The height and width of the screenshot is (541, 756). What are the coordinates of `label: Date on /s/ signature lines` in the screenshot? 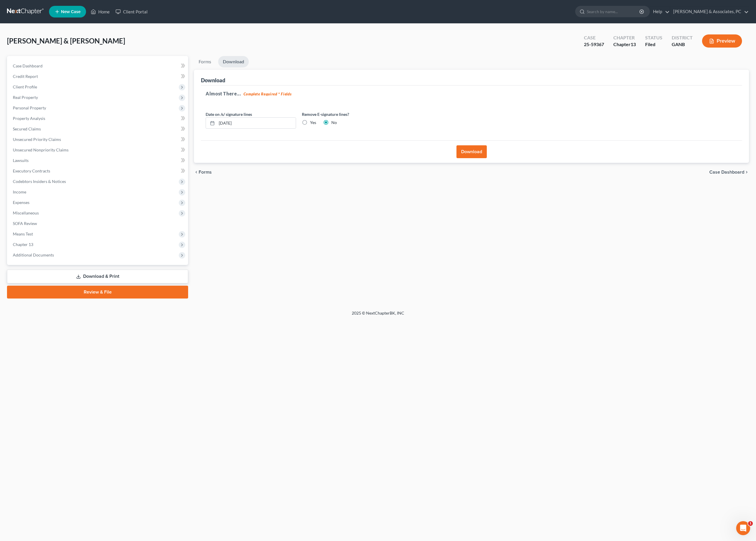 It's located at (229, 114).